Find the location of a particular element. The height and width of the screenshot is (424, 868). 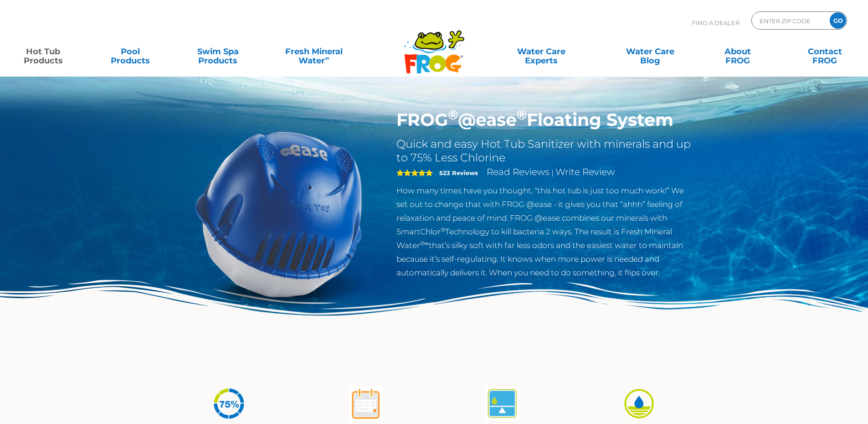

a: Water CareExperts is located at coordinates (542, 52).